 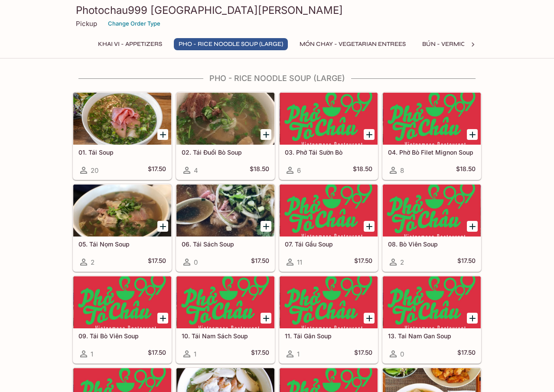 I want to click on h5: 01. Tái Soup, so click(x=122, y=152).